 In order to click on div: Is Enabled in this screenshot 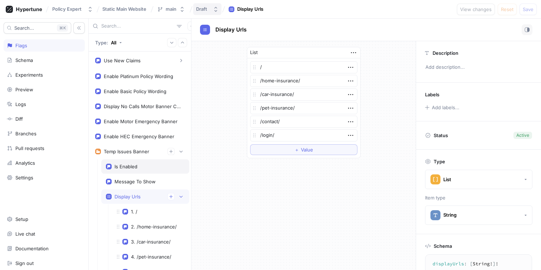, I will do `click(126, 166)`.